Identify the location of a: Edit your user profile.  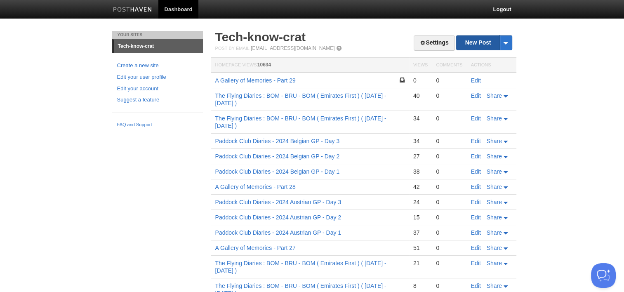
(158, 77).